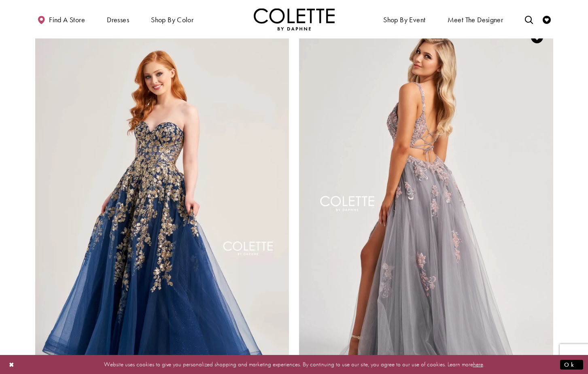 This screenshot has height=374, width=588. What do you see at coordinates (476, 19) in the screenshot?
I see `a: Meet the designer` at bounding box center [476, 19].